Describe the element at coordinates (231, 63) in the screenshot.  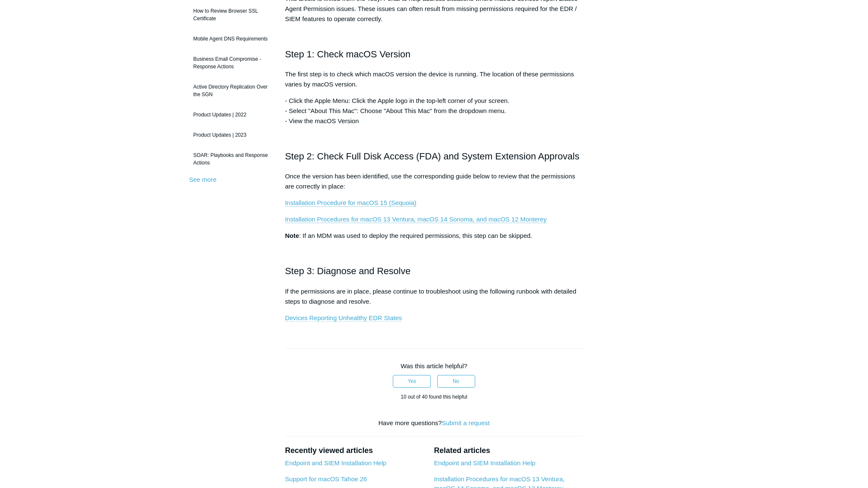
I see `a: Business Email Compromise - Response Actions` at that location.